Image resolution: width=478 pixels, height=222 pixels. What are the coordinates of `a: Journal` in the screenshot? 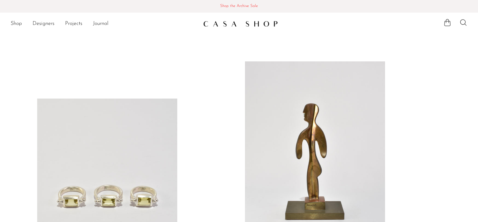 It's located at (101, 24).